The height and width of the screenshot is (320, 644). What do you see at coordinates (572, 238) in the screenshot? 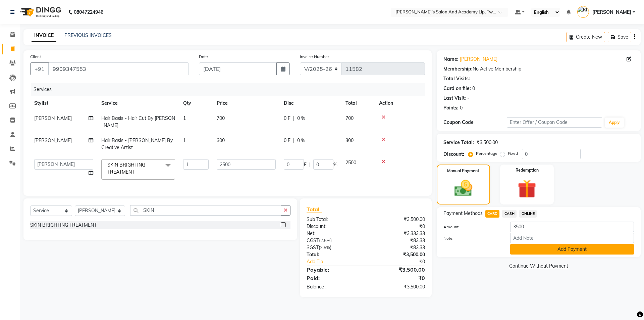
I see `input: Add Note` at bounding box center [572, 238].